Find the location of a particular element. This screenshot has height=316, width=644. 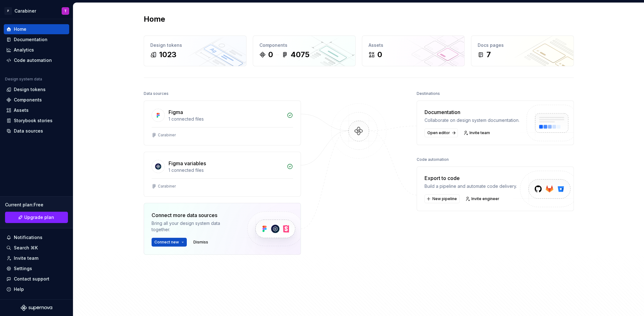

div: Current plan : Free is located at coordinates (36, 205).